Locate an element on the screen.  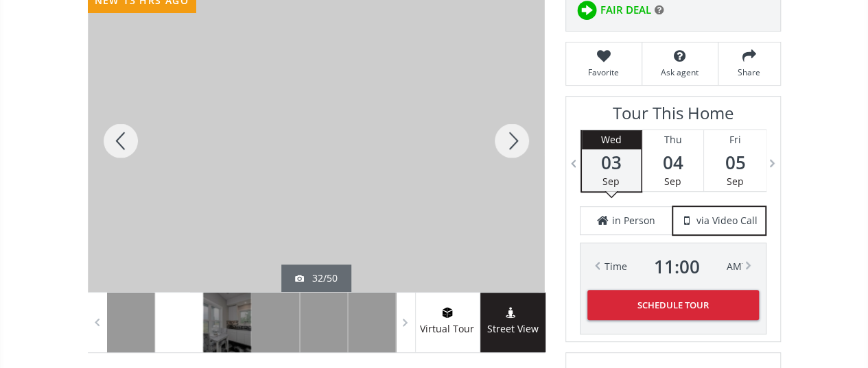
img: virtual tour icon is located at coordinates (447, 313).